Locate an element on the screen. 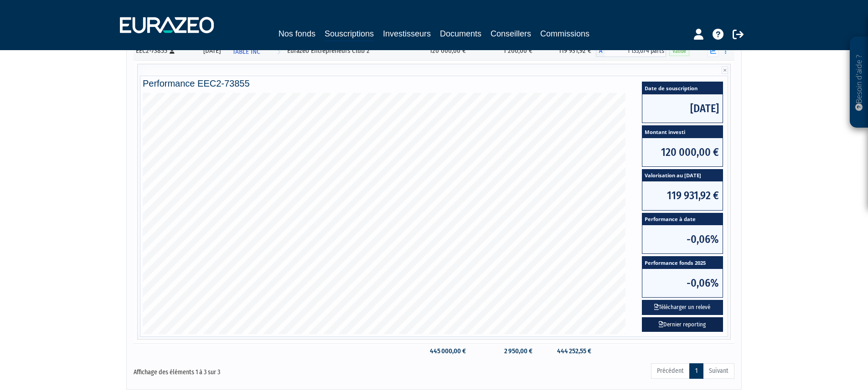  a: Commissions is located at coordinates (565, 34).